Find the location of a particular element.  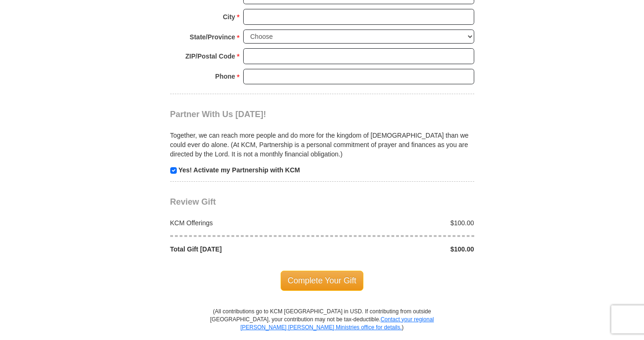

span: Complete Your Gift is located at coordinates (322, 280).